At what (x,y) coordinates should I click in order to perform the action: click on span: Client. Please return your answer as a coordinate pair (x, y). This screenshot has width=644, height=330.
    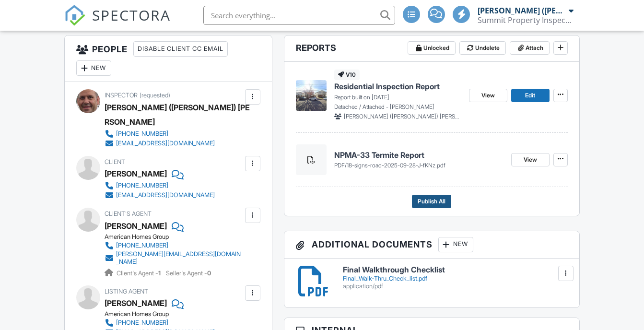
    Looking at the image, I should click on (115, 162).